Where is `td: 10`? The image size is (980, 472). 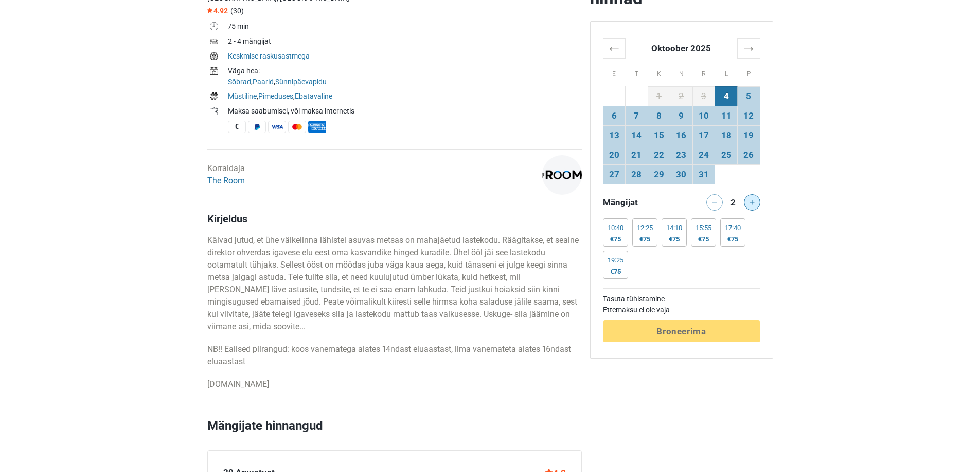
td: 10 is located at coordinates (704, 115).